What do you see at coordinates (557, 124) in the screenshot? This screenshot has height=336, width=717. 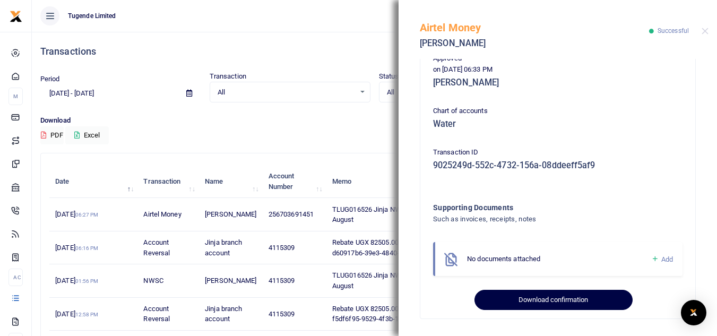 I see `h5: Water` at bounding box center [557, 124].